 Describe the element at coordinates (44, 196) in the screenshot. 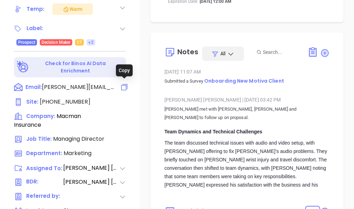

I see `span: Referred by:` at that location.